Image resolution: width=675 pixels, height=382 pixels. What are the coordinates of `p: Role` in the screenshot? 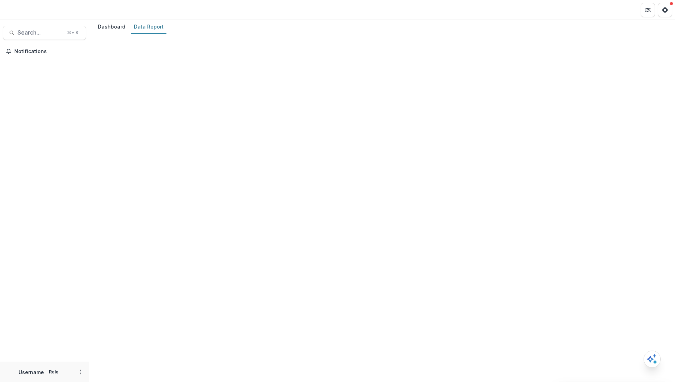 It's located at (54, 372).